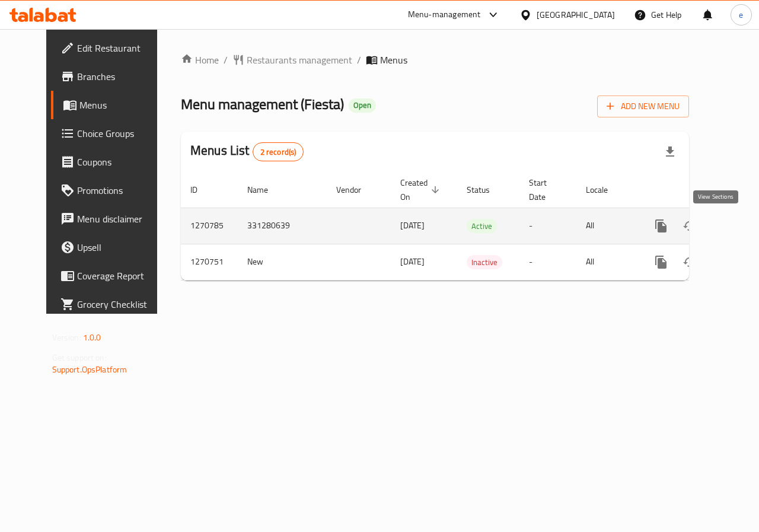 This screenshot has height=532, width=759. I want to click on a: Grocery Checklist, so click(113, 304).